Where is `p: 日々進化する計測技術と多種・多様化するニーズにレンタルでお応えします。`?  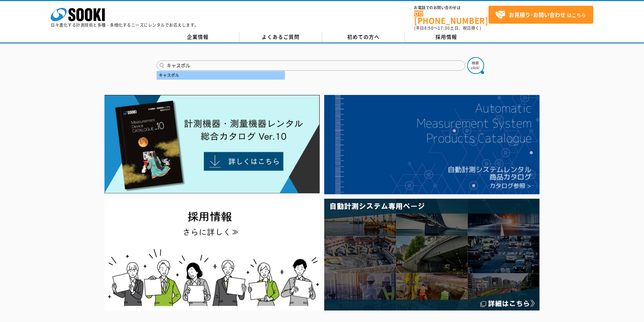
p: 日々進化する計測技術と多種・多様化するニーズにレンタルでお応えします。 is located at coordinates (124, 25).